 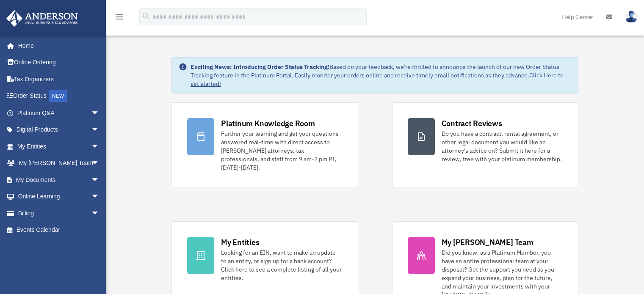 I want to click on div: Do you have a contract, rental agreement, or other legal document you would like an attorney's ad..., so click(x=502, y=146).